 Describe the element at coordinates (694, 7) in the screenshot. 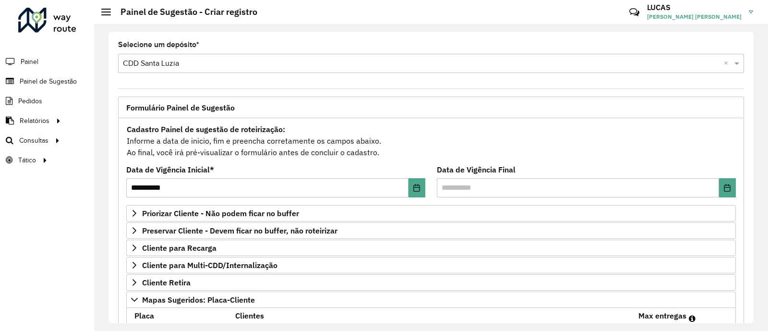

I see `h3: LUCAS` at that location.